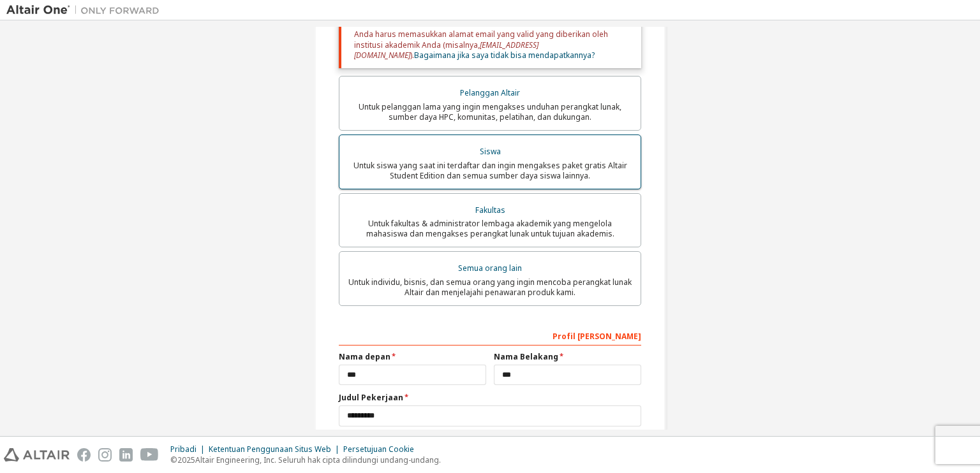 The image size is (980, 473). What do you see at coordinates (490, 287) in the screenshot?
I see `font: Untuk individu, bisnis, dan semua orang yang ingin mencoba perangkat lunak Altair dan menjelajahi...` at bounding box center [490, 287].